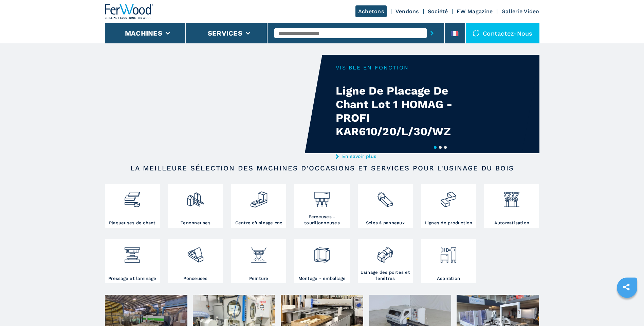 Image resolution: width=644 pixels, height=326 pixels. I want to click on h3: Usinage des portes et fenêtres, so click(385, 276).